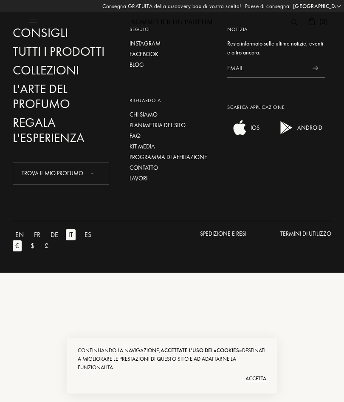 The height and width of the screenshot is (402, 344). Describe the element at coordinates (312, 21) in the screenshot. I see `img: cart.svg` at that location.